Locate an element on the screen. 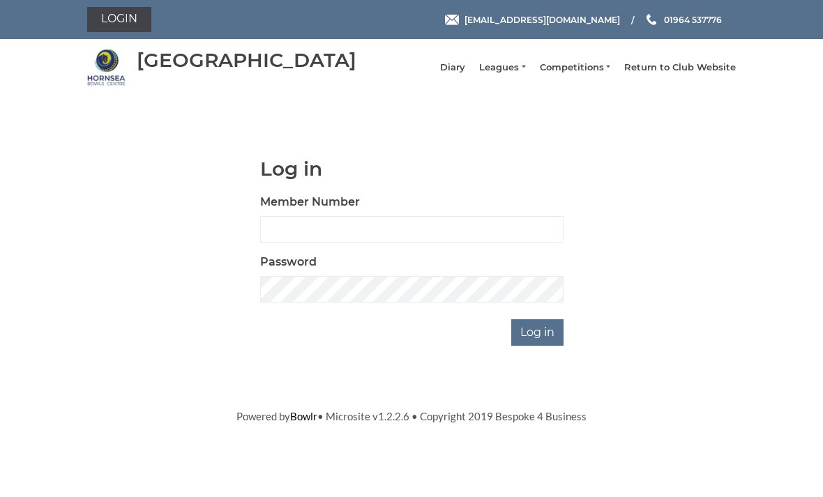 This screenshot has width=823, height=497. label: Member Number is located at coordinates (310, 202).